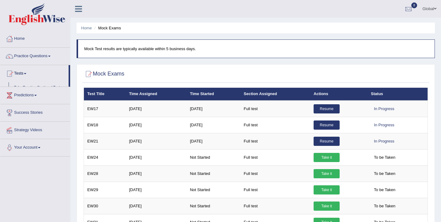 The width and height of the screenshot is (441, 222). I want to click on a: Predictions, so click(35, 95).